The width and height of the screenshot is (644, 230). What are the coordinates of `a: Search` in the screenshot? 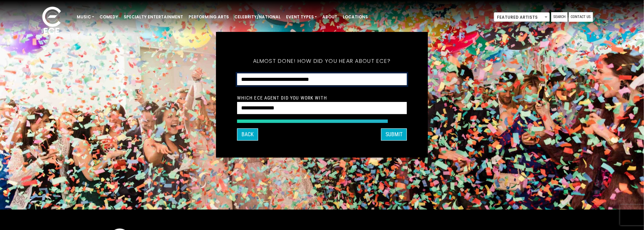 It's located at (559, 17).